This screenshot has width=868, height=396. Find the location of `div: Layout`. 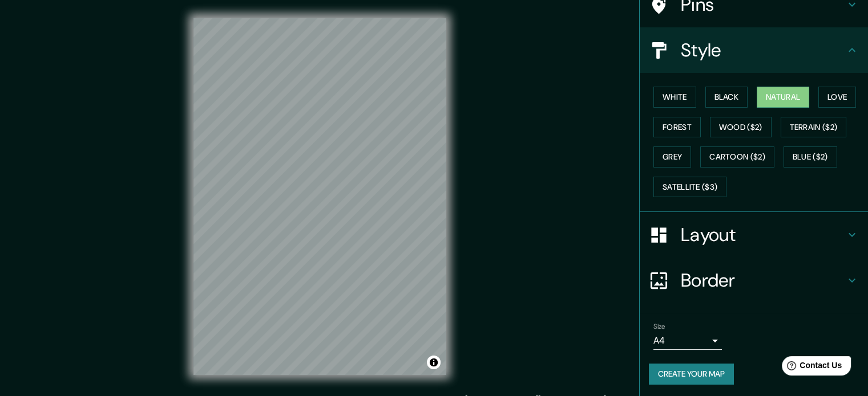

div: Layout is located at coordinates (754, 234).